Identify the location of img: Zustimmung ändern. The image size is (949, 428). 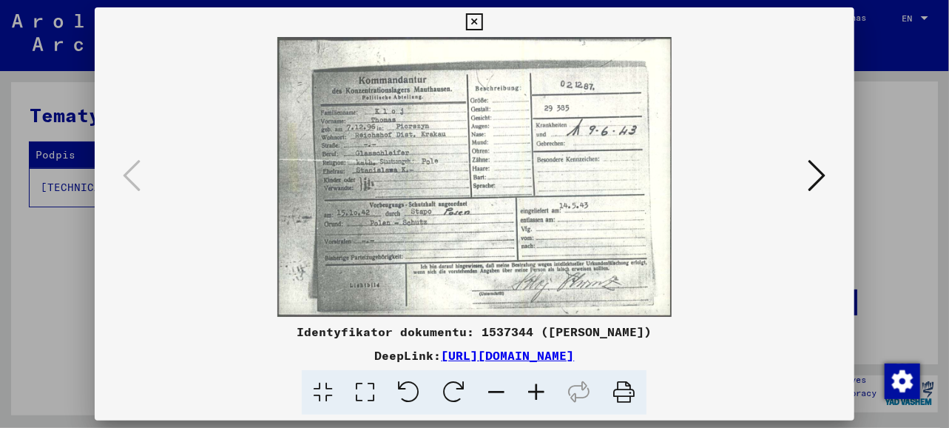
(903, 381).